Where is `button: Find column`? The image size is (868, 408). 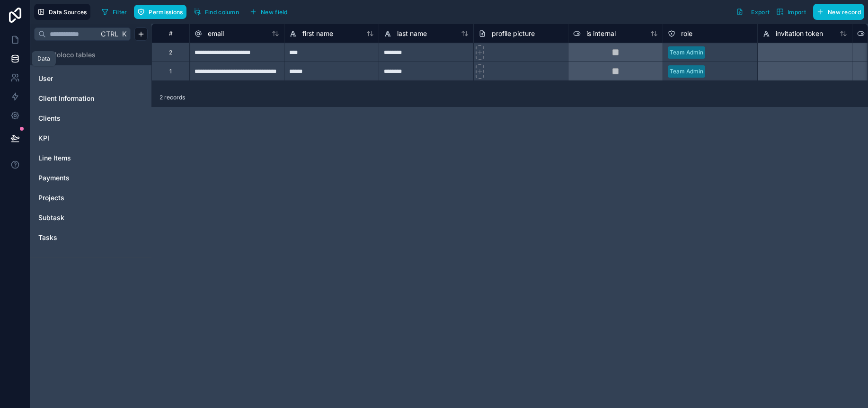 button: Find column is located at coordinates (216, 12).